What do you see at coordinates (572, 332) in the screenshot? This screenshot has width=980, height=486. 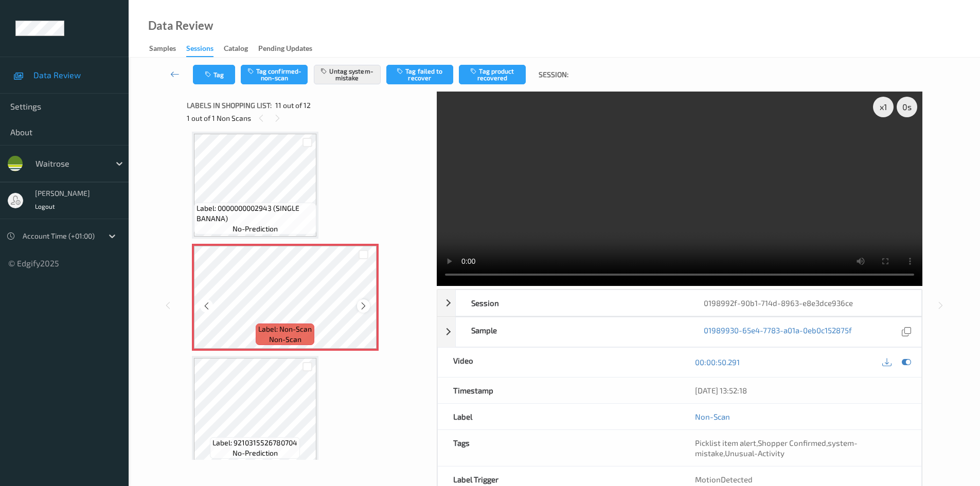 I see `div: Sample` at bounding box center [572, 332].